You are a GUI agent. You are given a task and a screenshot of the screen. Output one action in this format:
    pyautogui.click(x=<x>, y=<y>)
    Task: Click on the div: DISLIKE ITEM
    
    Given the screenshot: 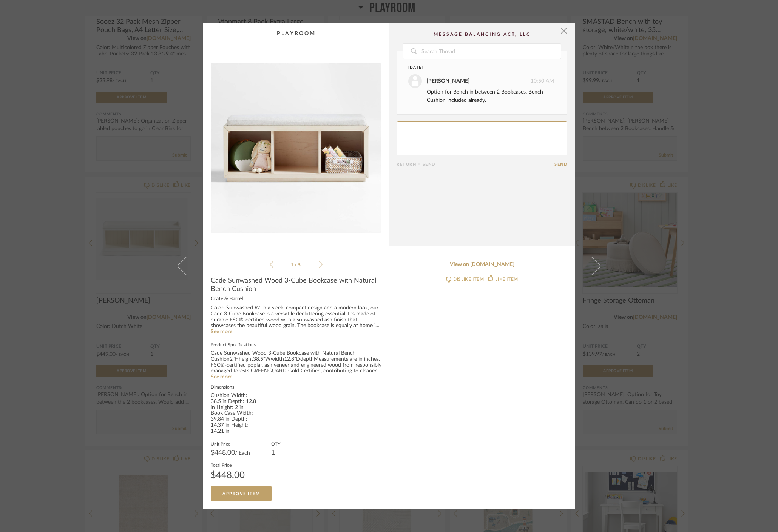 What is the action you would take?
    pyautogui.click(x=468, y=279)
    